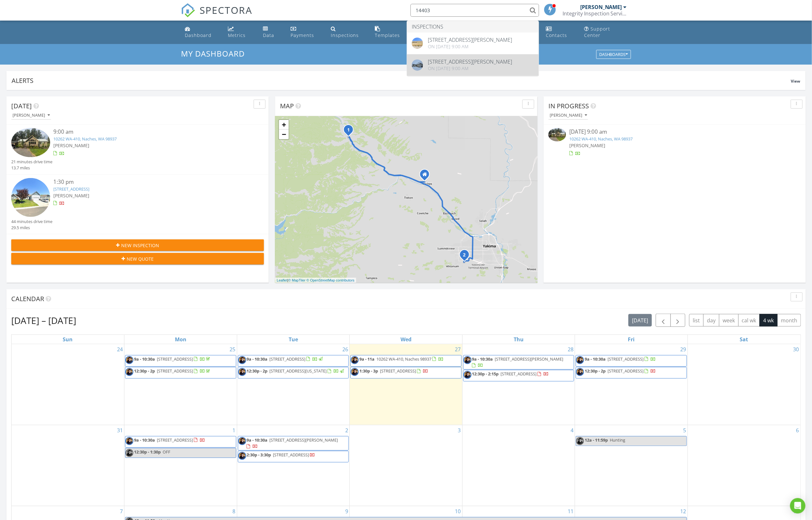 Image resolution: width=812 pixels, height=520 pixels. What do you see at coordinates (198, 35) in the screenshot?
I see `div: Dashboard` at bounding box center [198, 35].